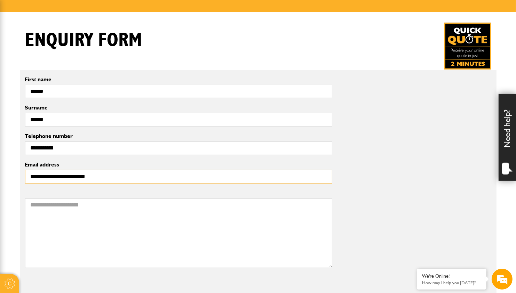 Image resolution: width=516 pixels, height=293 pixels. Describe the element at coordinates (452, 276) in the screenshot. I see `div: We're Online!` at that location.